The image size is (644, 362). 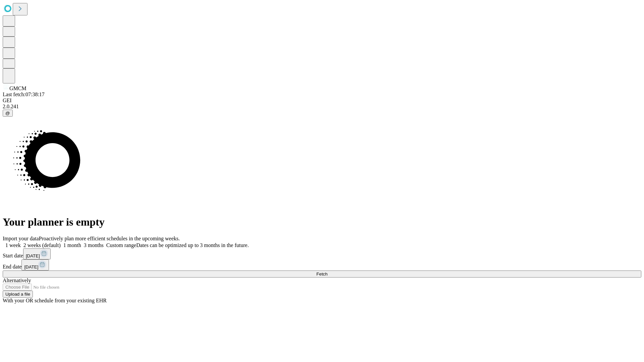 I want to click on span: Alternatively, so click(x=17, y=280).